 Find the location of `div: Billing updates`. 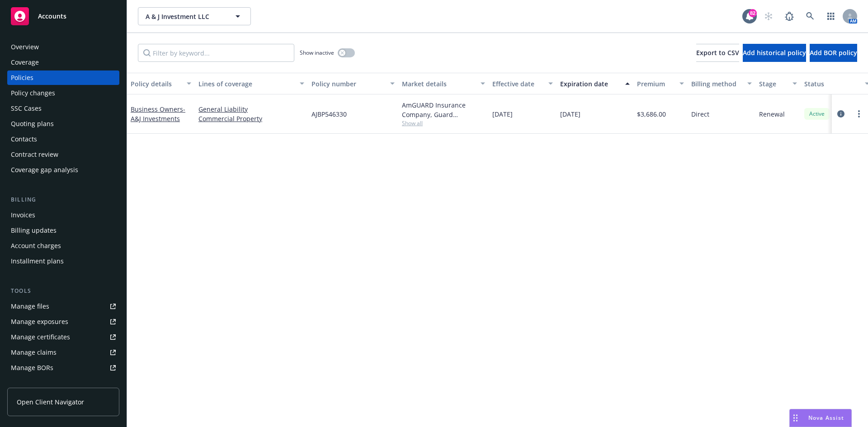

div: Billing updates is located at coordinates (33, 230).